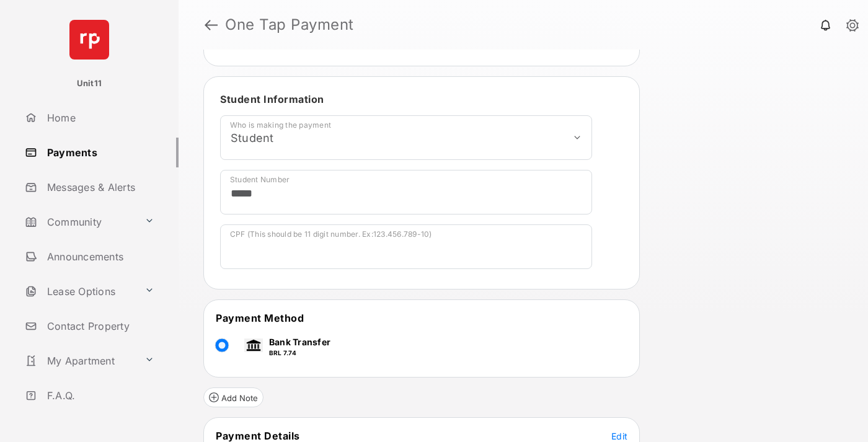  I want to click on a: Home, so click(99, 118).